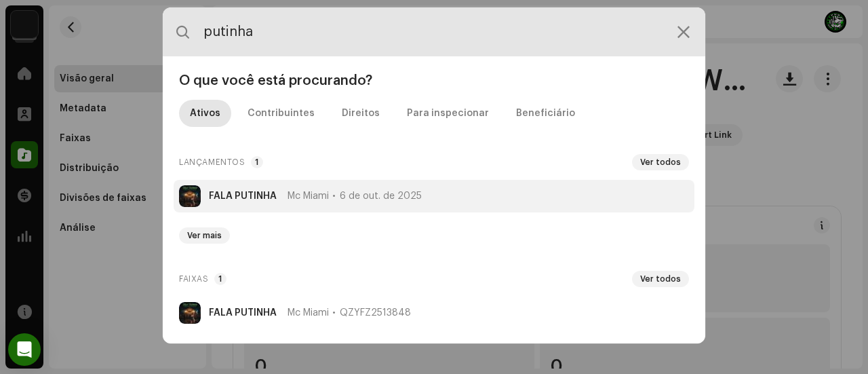 The height and width of the screenshot is (374, 868). Describe the element at coordinates (434, 81) in the screenshot. I see `div: O que você está procurando?` at that location.